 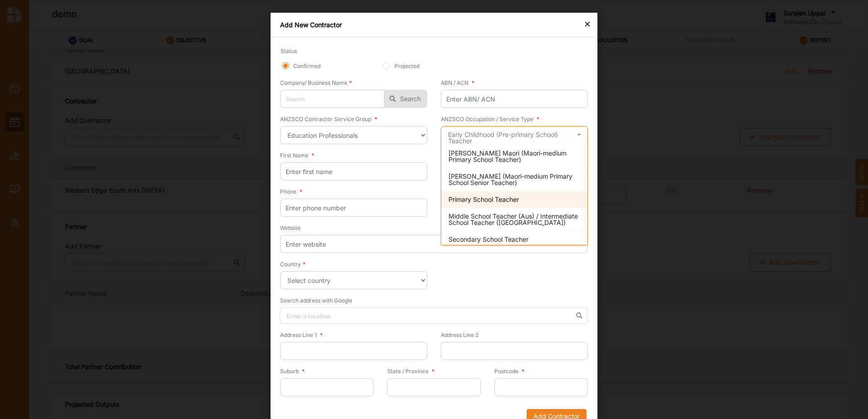 What do you see at coordinates (406, 99) in the screenshot?
I see `button: Search` at bounding box center [406, 99].